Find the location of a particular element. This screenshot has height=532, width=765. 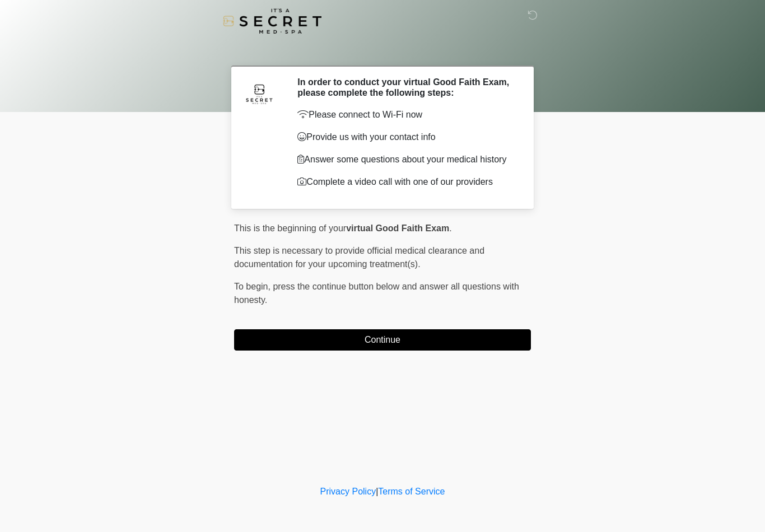

img: It's A Secret Med Spa Logo is located at coordinates (272, 21).